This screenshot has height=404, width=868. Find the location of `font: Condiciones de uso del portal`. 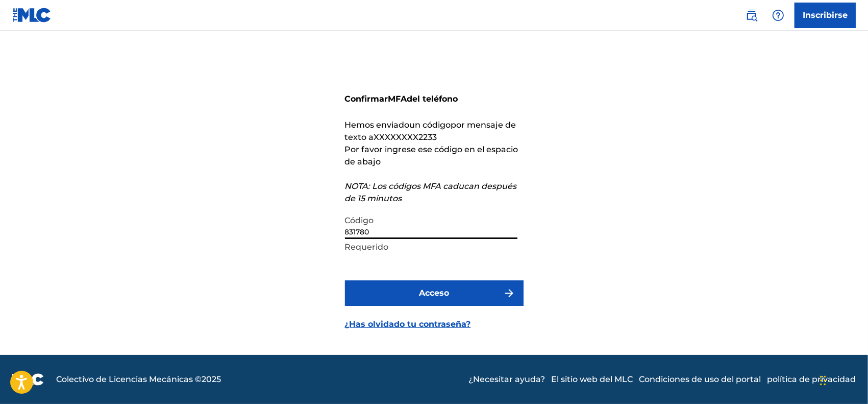

font: Condiciones de uso del portal is located at coordinates (699, 379).